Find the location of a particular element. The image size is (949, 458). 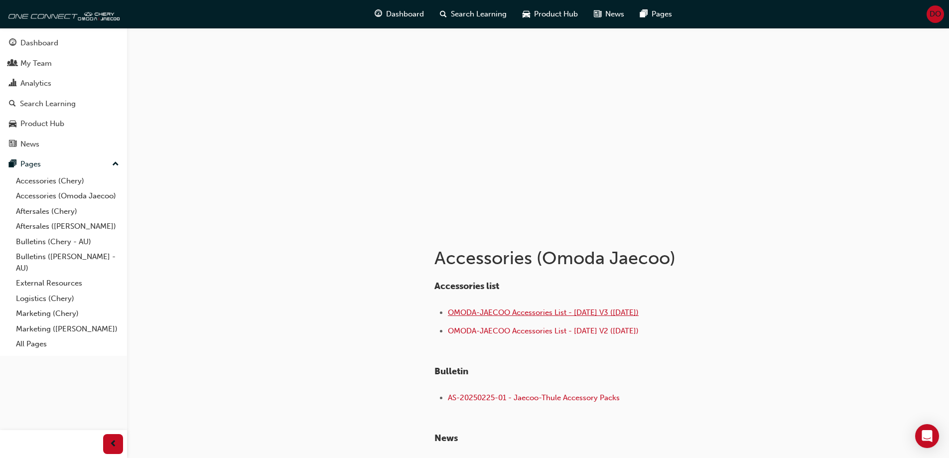

a: All Pages is located at coordinates (67, 344).